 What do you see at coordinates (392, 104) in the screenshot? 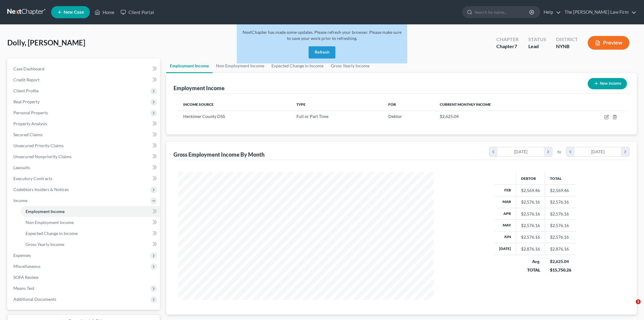
I see `span: For` at bounding box center [392, 104].